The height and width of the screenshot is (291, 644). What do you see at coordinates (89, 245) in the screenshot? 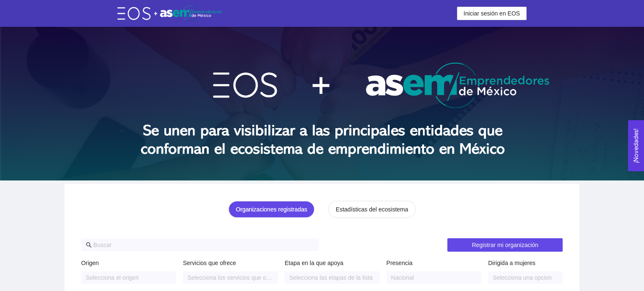
I see `span: search` at bounding box center [89, 245].